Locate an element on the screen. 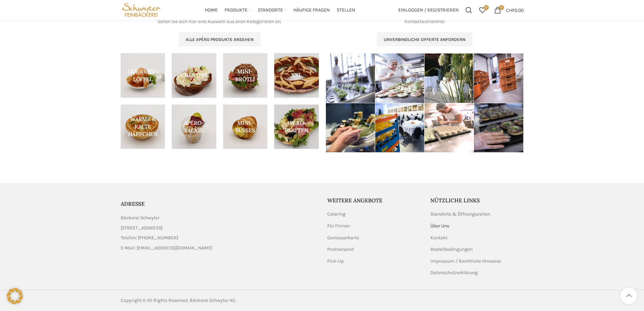 The height and width of the screenshot is (311, 644). span: Einloggen / Registrieren is located at coordinates (429, 10).